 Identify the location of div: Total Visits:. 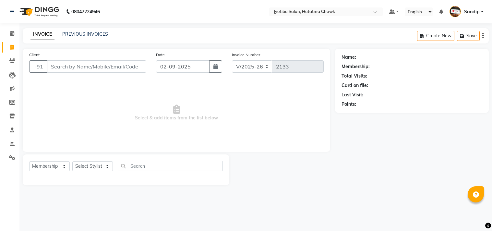
(354, 76).